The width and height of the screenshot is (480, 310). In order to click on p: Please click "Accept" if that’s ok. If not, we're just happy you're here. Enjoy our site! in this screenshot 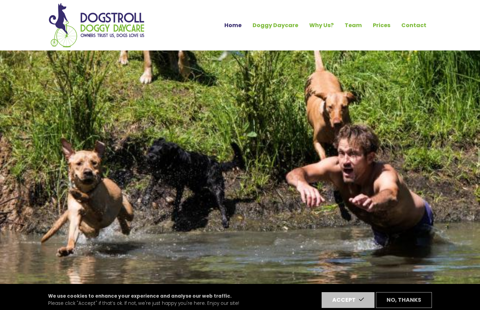, I will do `click(144, 300)`.